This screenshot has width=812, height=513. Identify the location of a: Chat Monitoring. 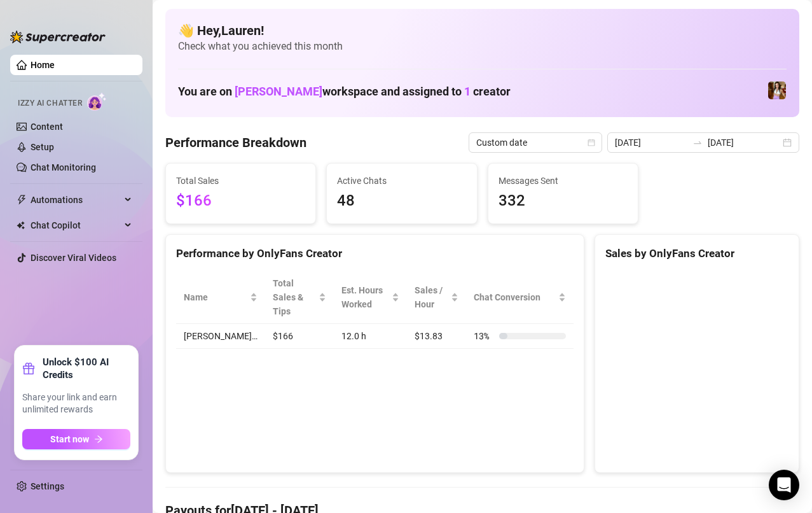
(63, 167).